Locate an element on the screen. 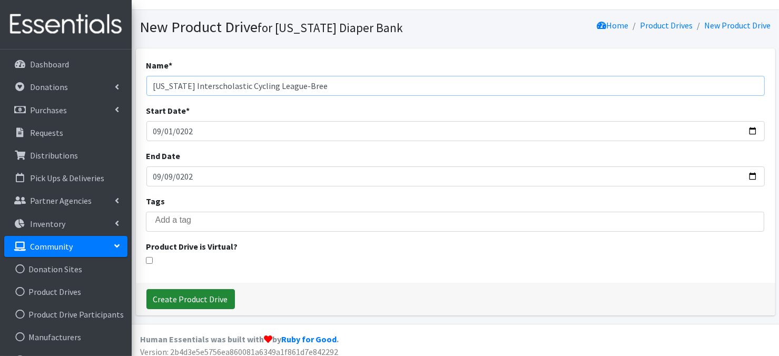 This screenshot has width=779, height=356. a: Manufacturers is located at coordinates (66, 337).